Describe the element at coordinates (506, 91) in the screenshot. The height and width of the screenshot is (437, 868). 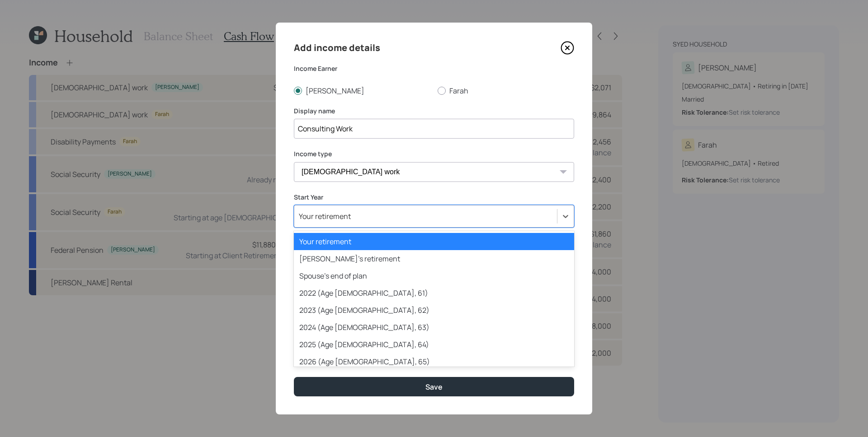
I see `label: Farah` at that location.